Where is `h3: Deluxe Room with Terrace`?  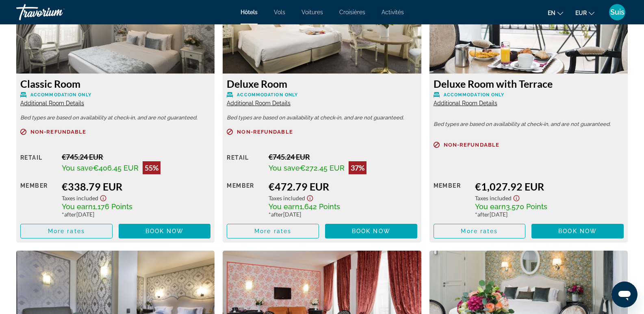
h3: Deluxe Room with Terrace is located at coordinates (529, 84).